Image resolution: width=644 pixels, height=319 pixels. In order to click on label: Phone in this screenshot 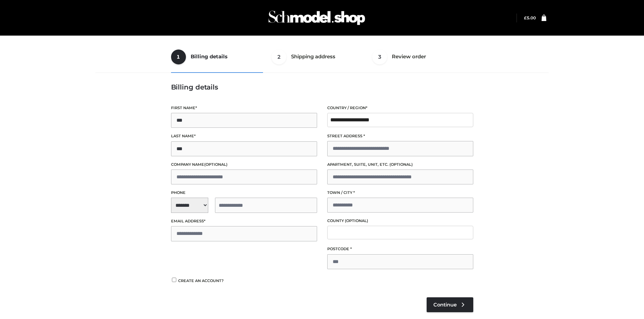, I will do `click(244, 192)`.